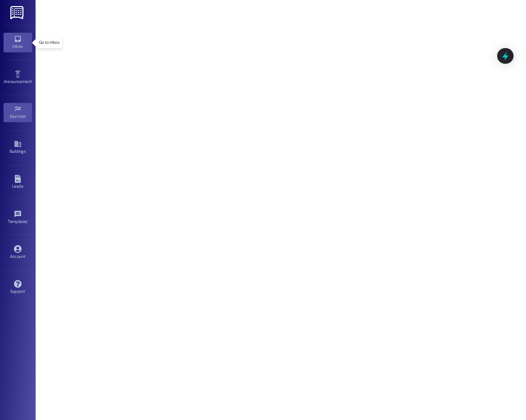 Image resolution: width=526 pixels, height=420 pixels. Describe the element at coordinates (18, 147) in the screenshot. I see `a: Buildings` at that location.